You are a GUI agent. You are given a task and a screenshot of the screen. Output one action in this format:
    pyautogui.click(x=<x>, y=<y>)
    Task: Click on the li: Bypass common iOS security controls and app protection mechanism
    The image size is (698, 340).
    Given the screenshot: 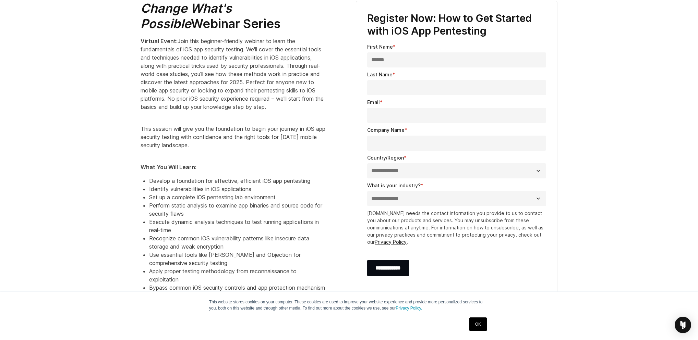 What is the action you would take?
    pyautogui.click(x=237, y=288)
    